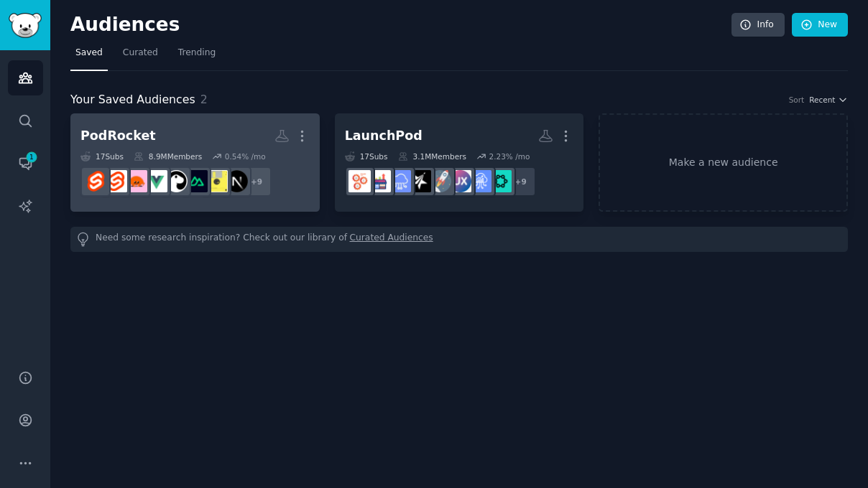 The image size is (868, 488). Describe the element at coordinates (196, 181) in the screenshot. I see `img: Nuxt` at that location.